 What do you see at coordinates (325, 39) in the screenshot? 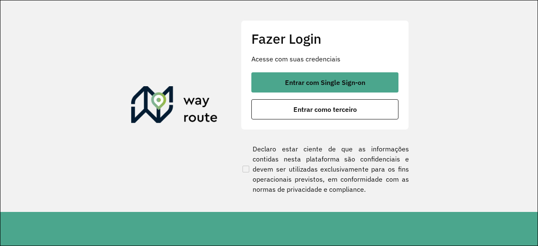
I see `h2: Fazer Login` at bounding box center [325, 39].